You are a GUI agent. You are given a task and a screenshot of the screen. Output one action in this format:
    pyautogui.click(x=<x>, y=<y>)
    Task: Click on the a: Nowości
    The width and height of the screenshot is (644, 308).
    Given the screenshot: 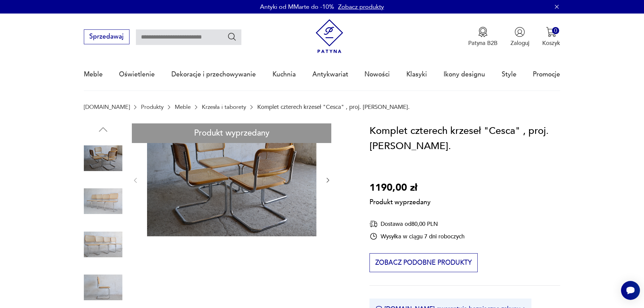 What is the action you would take?
    pyautogui.click(x=377, y=75)
    